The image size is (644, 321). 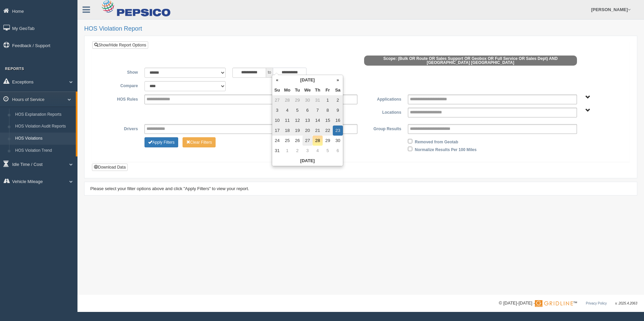 I want to click on label: Compare, so click(x=119, y=85).